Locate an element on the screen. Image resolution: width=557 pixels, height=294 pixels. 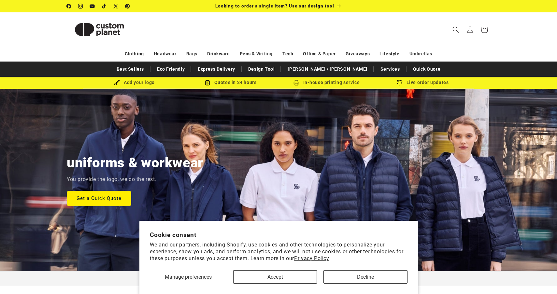
img: In-house printing is located at coordinates (296, 83).